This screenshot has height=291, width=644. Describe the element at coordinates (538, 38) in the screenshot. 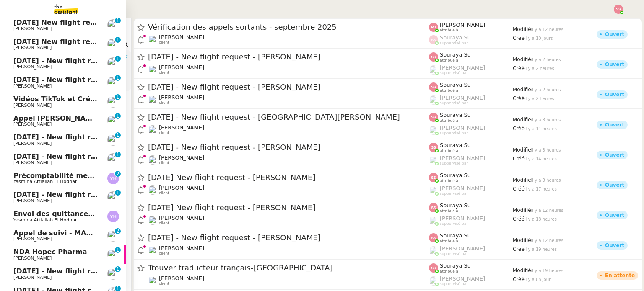

I see `span: il y a 10 jours` at that location.